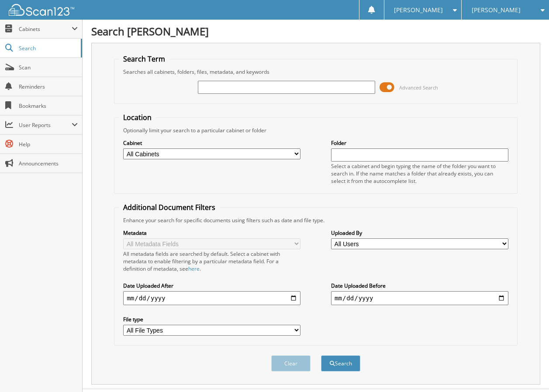 This screenshot has height=392, width=549. I want to click on div: Searches all cabinets, folders, files, metadata, and keywords, so click(316, 72).